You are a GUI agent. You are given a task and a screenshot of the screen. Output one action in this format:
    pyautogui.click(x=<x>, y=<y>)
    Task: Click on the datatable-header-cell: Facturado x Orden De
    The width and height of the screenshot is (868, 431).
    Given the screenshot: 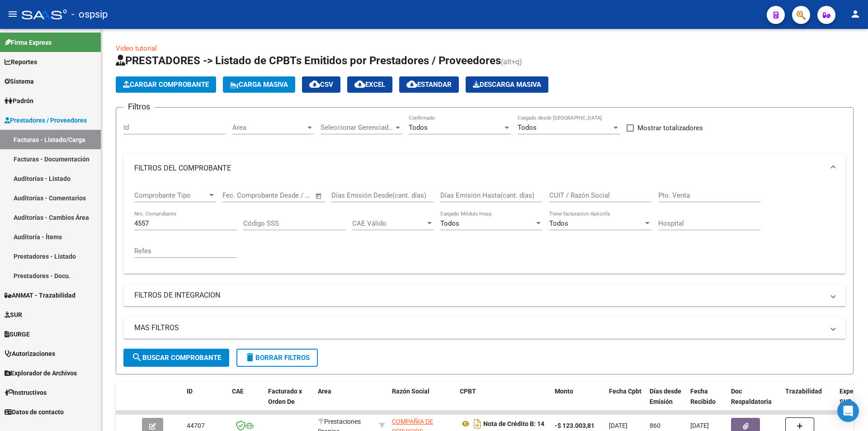 What is the action you would take?
    pyautogui.click(x=290, y=402)
    